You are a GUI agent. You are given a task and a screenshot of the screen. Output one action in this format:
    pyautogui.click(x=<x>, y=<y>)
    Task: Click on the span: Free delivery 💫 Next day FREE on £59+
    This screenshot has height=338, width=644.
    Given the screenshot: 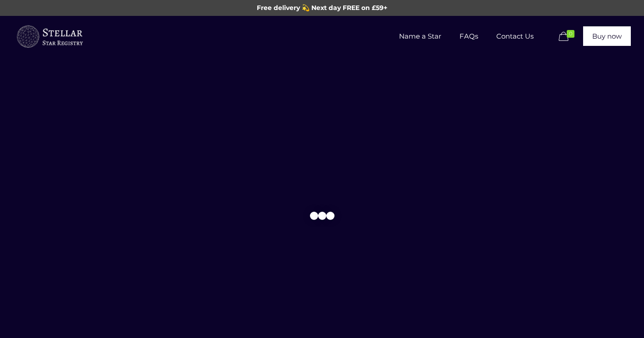 What is the action you would take?
    pyautogui.click(x=322, y=8)
    